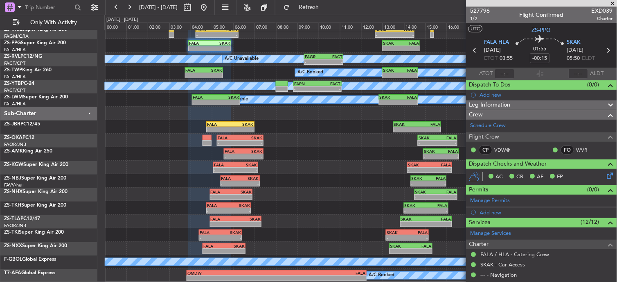 This screenshot has width=617, height=282. I want to click on span: F-GBOL, so click(13, 259).